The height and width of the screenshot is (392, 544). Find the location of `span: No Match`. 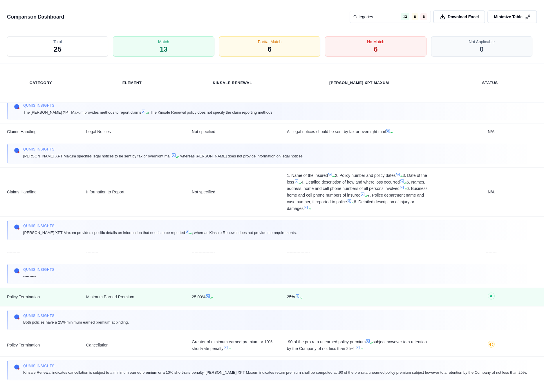

span: No Match is located at coordinates (376, 41).